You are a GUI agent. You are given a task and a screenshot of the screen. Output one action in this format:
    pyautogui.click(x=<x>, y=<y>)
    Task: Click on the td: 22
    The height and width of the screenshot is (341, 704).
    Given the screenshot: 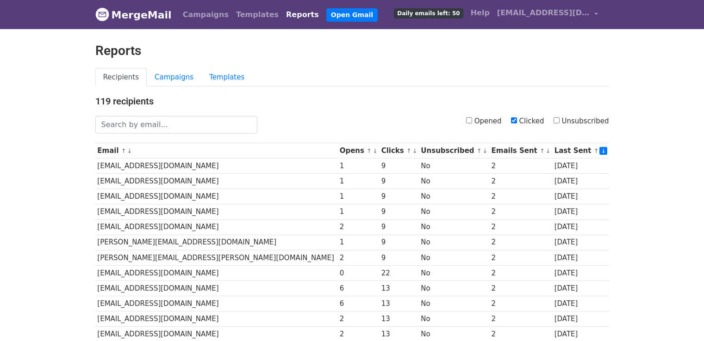 What is the action you would take?
    pyautogui.click(x=399, y=273)
    